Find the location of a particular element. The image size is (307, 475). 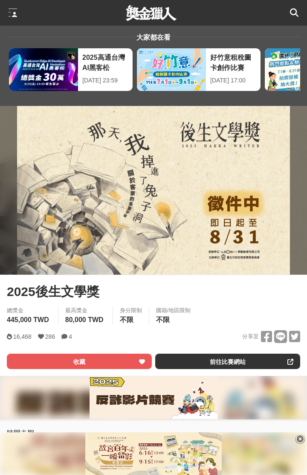

img: a4855628-00b8-41f8-a613-820409126040.png is located at coordinates (154, 397).